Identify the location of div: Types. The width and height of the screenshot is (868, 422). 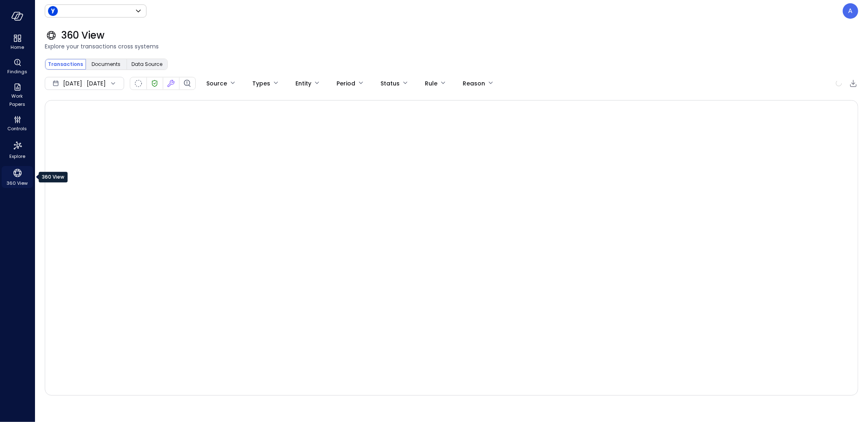
(261, 83).